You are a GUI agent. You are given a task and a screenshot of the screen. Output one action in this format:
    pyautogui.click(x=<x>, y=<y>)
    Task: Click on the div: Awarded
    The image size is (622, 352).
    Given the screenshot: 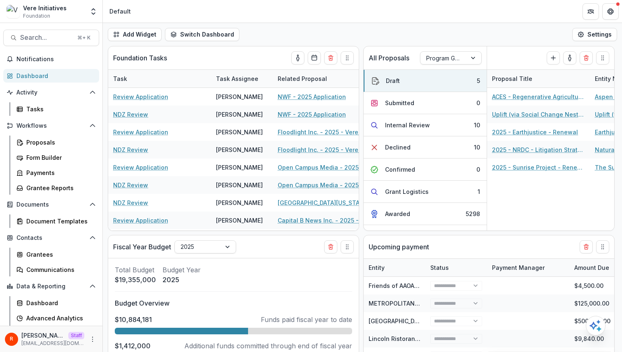 What is the action you would take?
    pyautogui.click(x=397, y=214)
    